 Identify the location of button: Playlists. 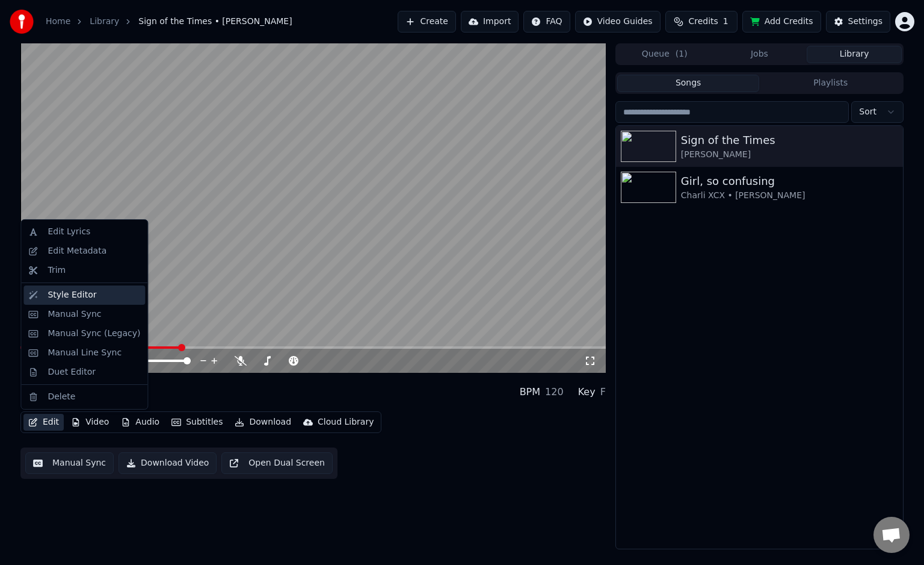
(831, 83).